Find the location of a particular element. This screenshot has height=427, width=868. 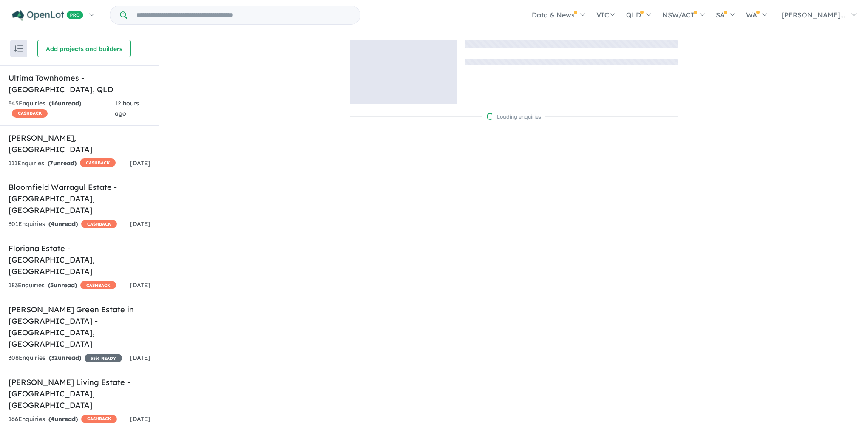

span: 12 hours ago is located at coordinates (127, 109).